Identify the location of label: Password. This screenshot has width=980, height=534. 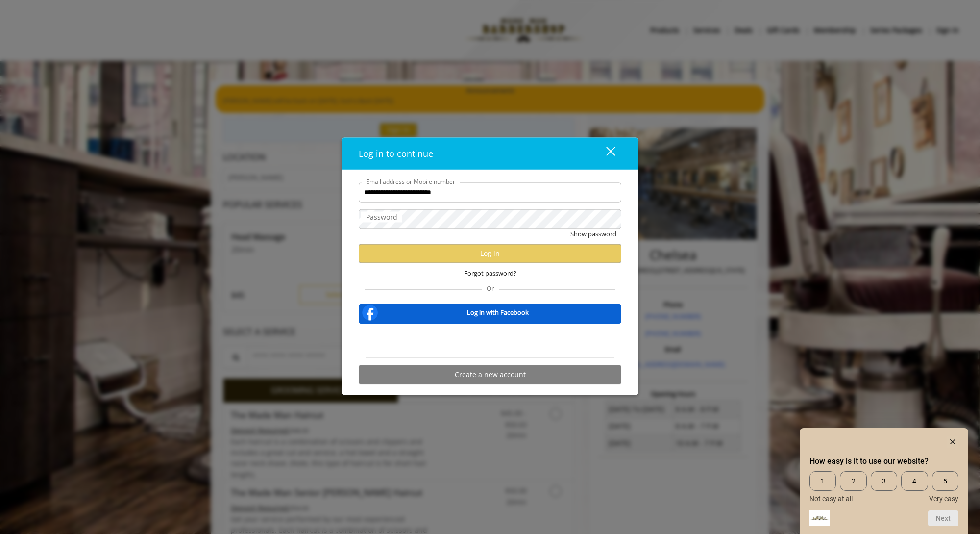
(381, 216).